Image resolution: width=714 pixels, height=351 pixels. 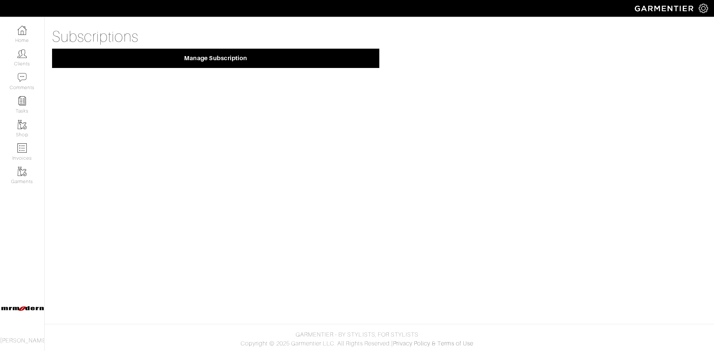 What do you see at coordinates (703, 8) in the screenshot?
I see `img: gear-icon-white-bd11855cb880d31180b6d7d6211b90ccbf57a29d726f0c71d8c61bd08dd39cc2.png` at bounding box center [703, 8].